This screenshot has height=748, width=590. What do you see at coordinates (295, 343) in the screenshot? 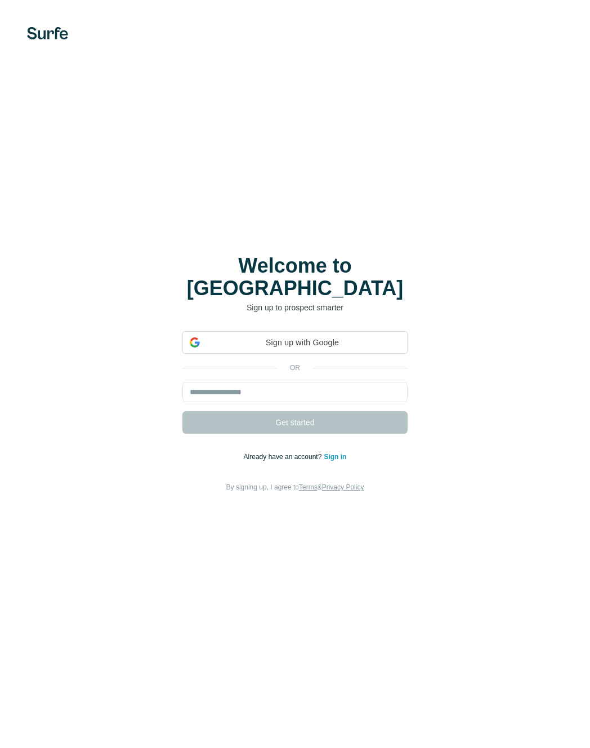
I see `div: Sign up with Google` at bounding box center [295, 343].